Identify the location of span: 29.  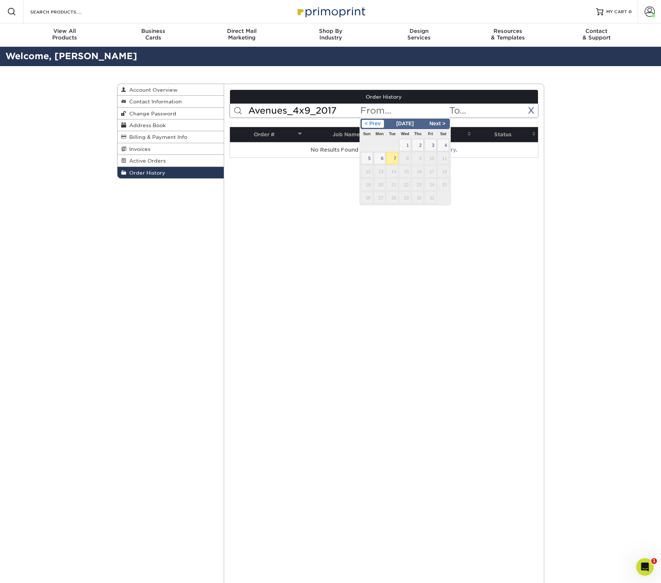
(405, 198).